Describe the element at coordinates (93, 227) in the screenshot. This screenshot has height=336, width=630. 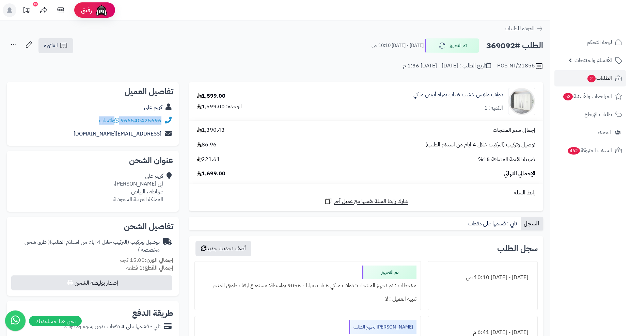
I see `h2: تفاصيل الشحن` at that location.